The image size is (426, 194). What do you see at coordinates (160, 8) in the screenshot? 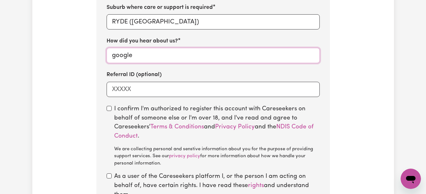
I see `label: Suburb where care or support is required` at bounding box center [160, 8].